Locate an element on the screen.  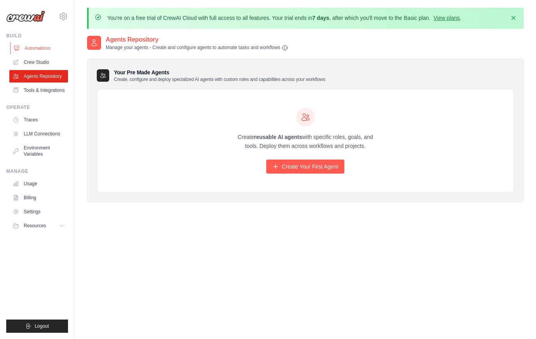
div: Operate is located at coordinates (37, 107).